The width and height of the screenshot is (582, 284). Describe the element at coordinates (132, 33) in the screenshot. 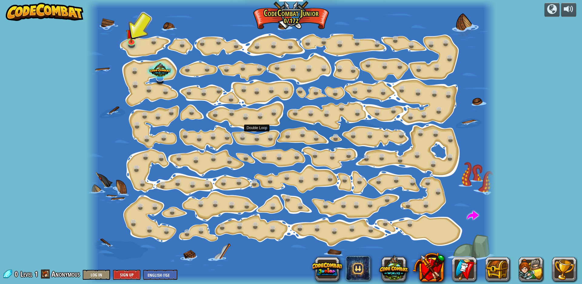

I see `img: level-banner-unstarted.png` at that location.